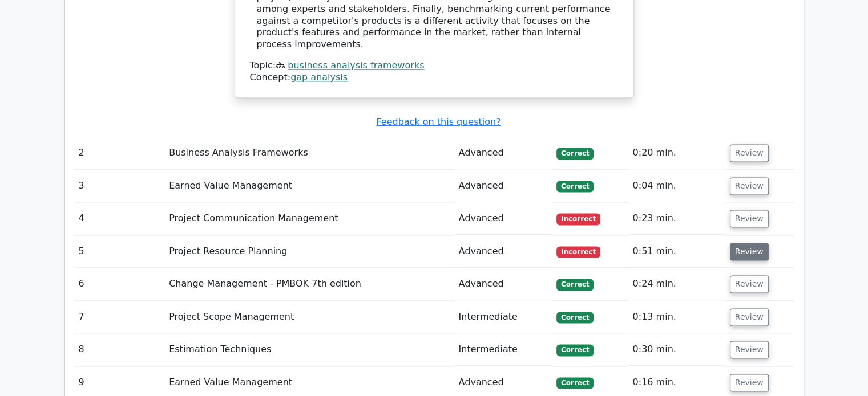 Image resolution: width=868 pixels, height=396 pixels. Describe the element at coordinates (309, 349) in the screenshot. I see `td: Estimation Techniques` at that location.